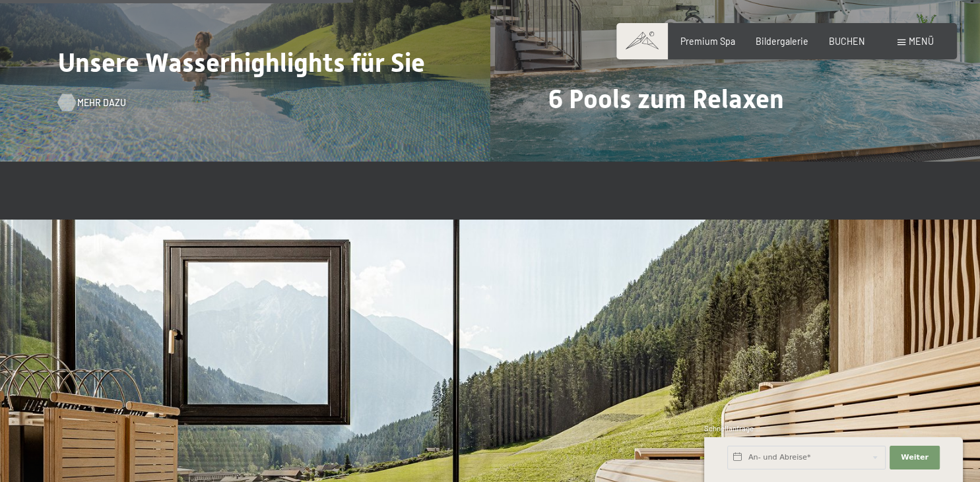  I want to click on span: Mehr dazu, so click(101, 103).